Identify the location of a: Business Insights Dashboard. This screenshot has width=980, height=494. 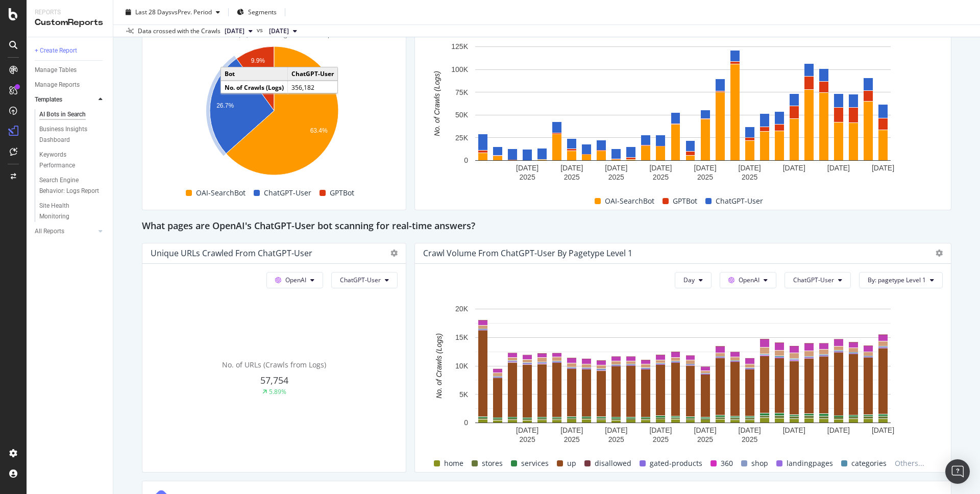
(73, 134).